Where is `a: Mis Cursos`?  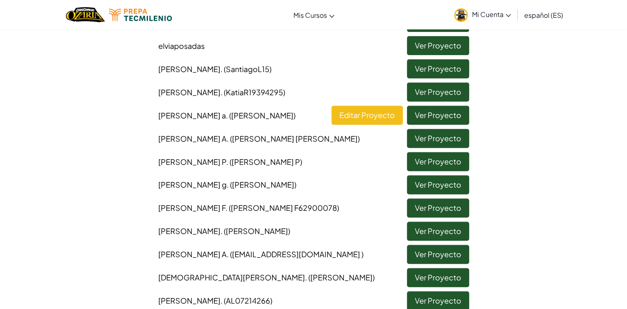 a: Mis Cursos is located at coordinates (314, 15).